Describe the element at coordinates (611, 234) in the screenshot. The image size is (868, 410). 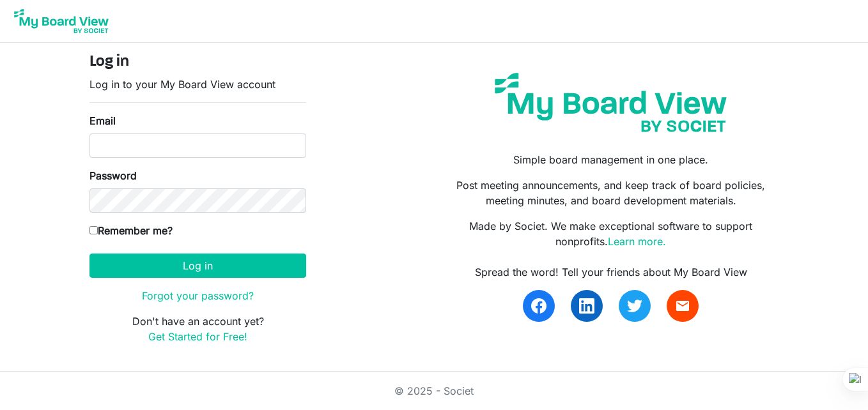
I see `p: Made by Societ. We make exceptional software to support nonprofits.` at that location.